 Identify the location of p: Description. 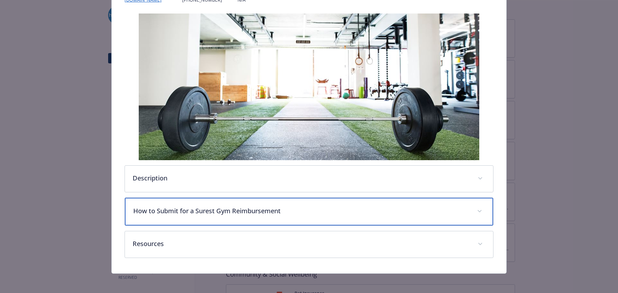
(301, 178).